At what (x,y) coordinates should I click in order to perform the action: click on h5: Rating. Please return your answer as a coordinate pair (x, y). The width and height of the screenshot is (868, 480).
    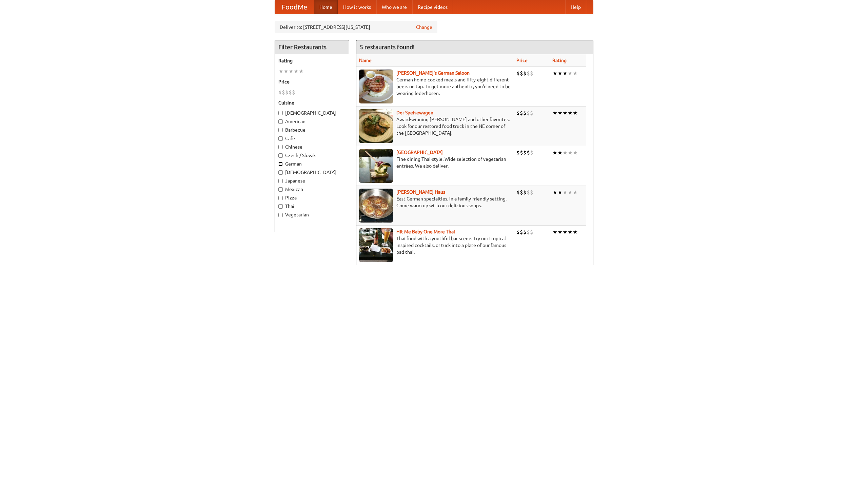
    Looking at the image, I should click on (312, 61).